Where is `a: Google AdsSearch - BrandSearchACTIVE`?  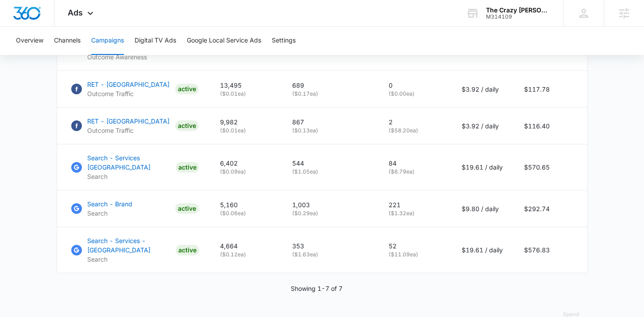
a: Google AdsSearch - BrandSearchACTIVE is located at coordinates (135, 208).